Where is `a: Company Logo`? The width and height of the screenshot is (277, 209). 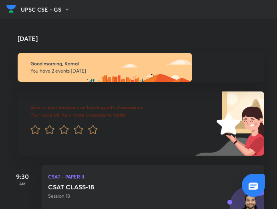
a: Company Logo is located at coordinates (11, 10).